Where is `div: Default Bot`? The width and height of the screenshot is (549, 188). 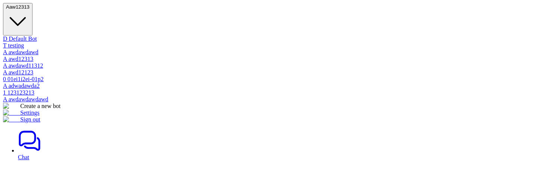
div: Default Bot is located at coordinates (274, 39).